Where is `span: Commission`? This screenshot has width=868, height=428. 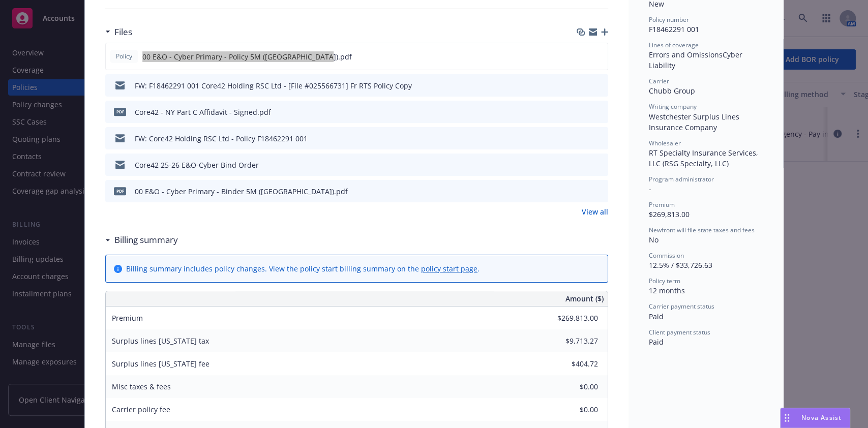 span: Commission is located at coordinates (667, 255).